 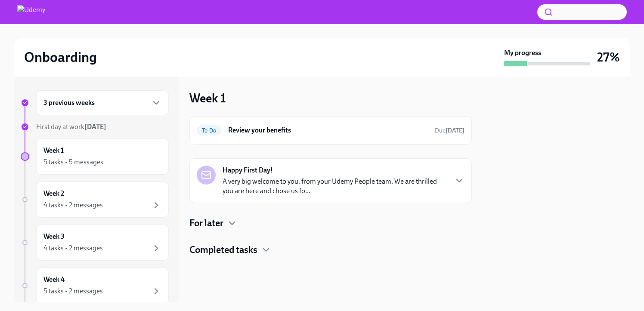 I want to click on span: September 1st, 2025 10:00, so click(x=449, y=130).